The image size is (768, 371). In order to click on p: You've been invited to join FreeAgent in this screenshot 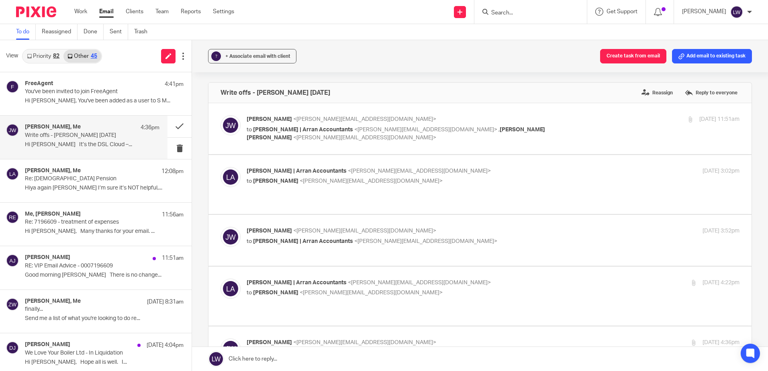, I will do `click(88, 92)`.